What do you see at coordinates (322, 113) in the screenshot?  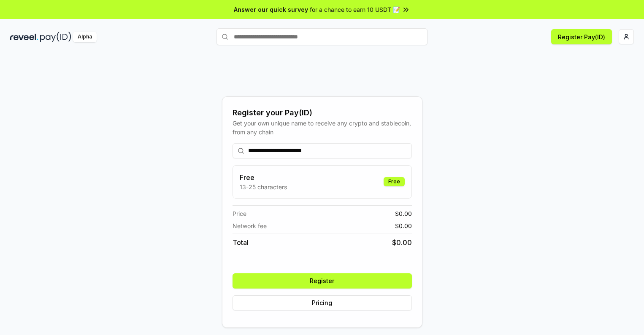 I see `div: Register your Pay(ID)` at bounding box center [322, 113].